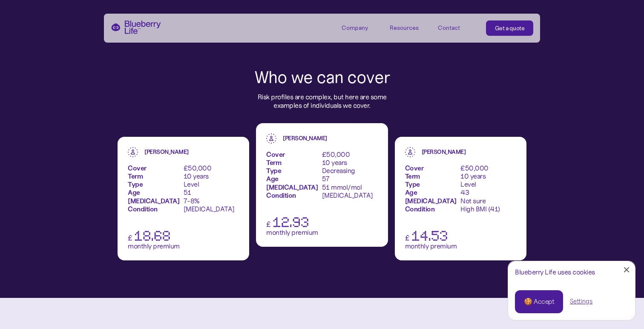  I want to click on h2: Who we can cover, so click(322, 77).